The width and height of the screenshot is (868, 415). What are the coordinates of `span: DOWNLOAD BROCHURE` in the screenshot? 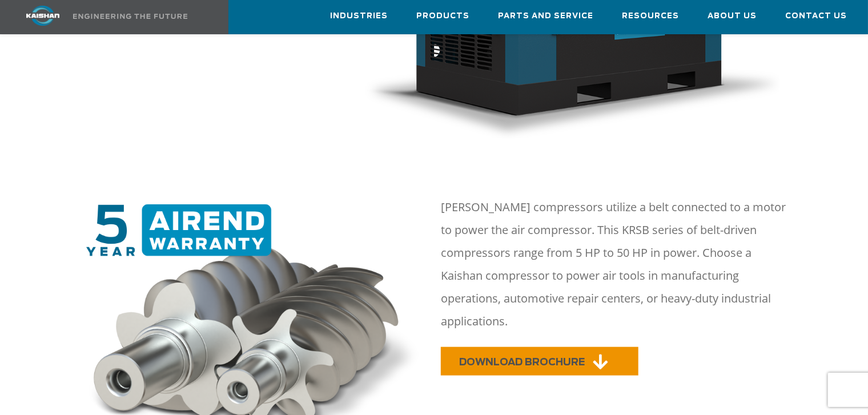 It's located at (522, 362).